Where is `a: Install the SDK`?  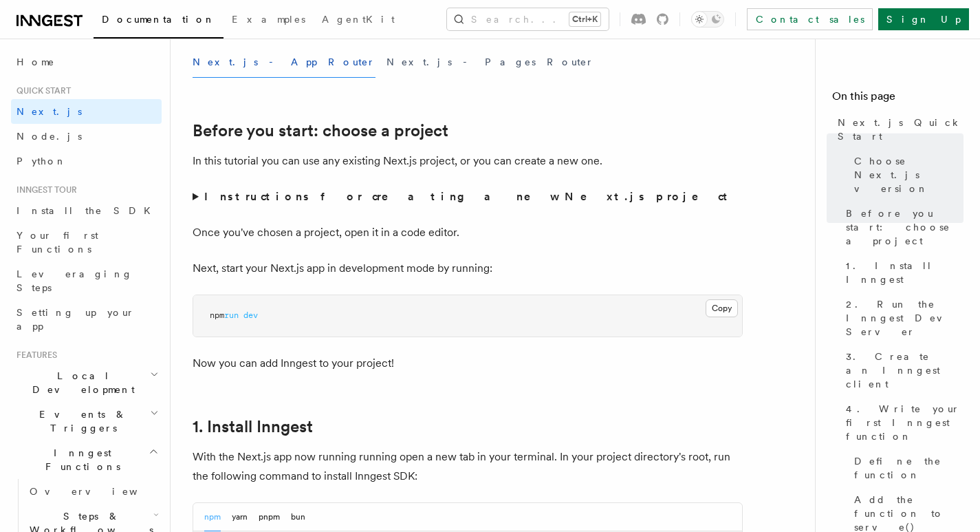
a: Install the SDK is located at coordinates (86, 210).